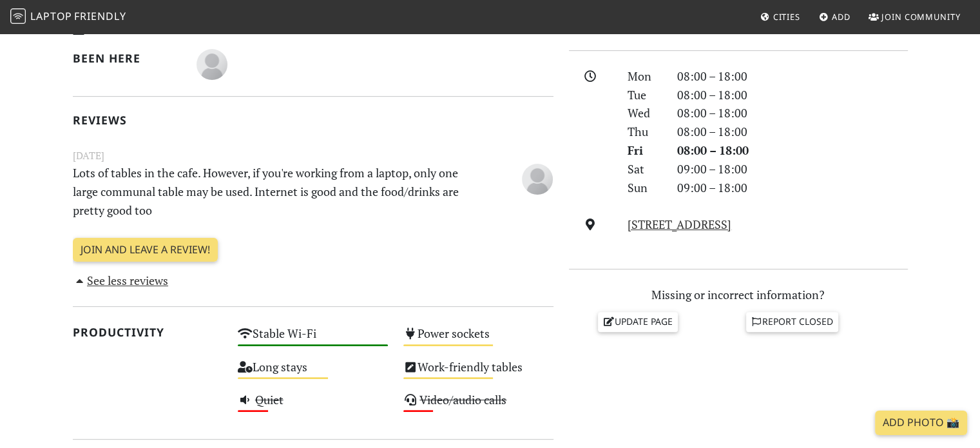  Describe the element at coordinates (638, 322) in the screenshot. I see `a: Update page` at that location.